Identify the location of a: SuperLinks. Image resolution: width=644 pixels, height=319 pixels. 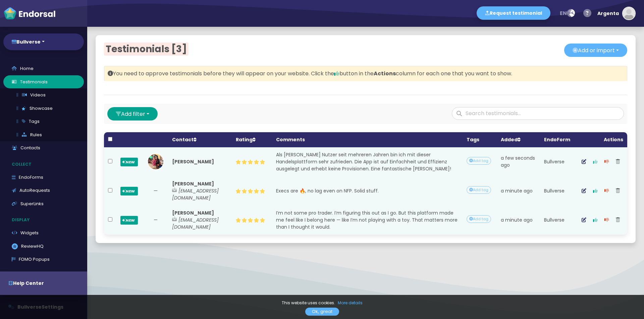
(43, 204).